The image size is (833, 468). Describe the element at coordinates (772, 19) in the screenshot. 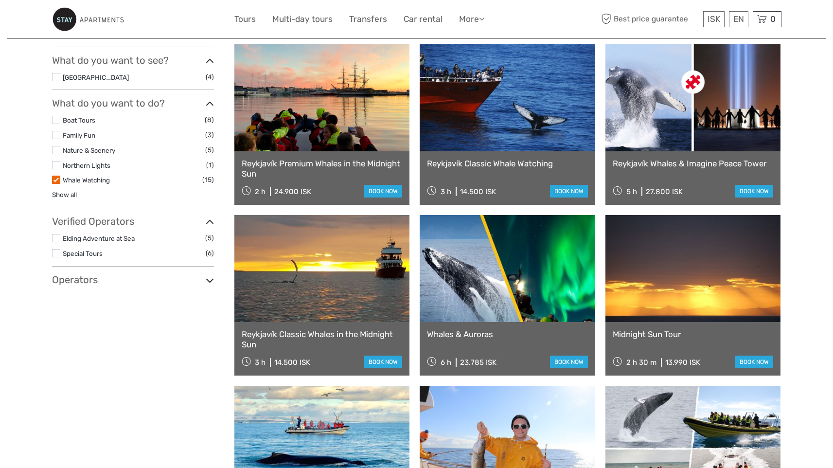

I see `span: 0` at that location.